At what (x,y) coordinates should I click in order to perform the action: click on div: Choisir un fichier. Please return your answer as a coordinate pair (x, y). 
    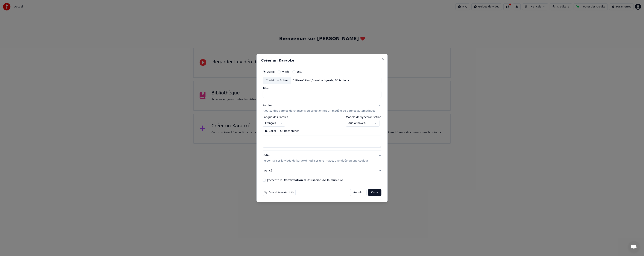
    Looking at the image, I should click on (277, 81).